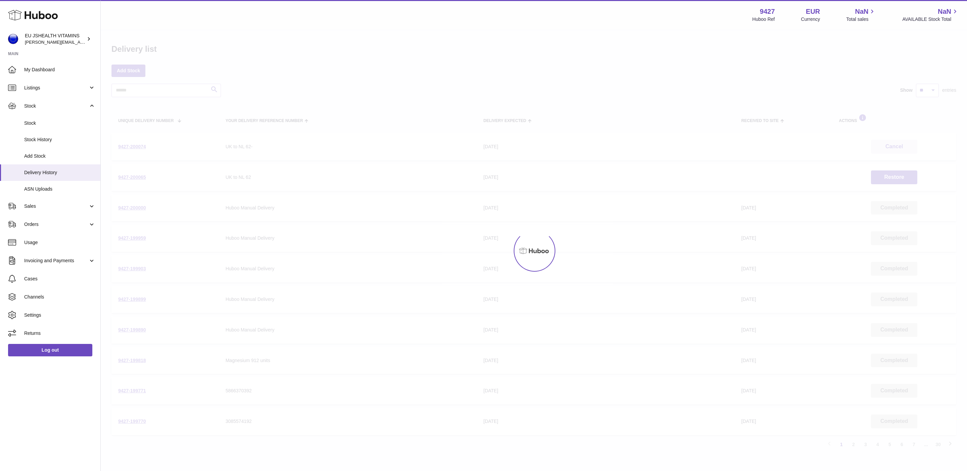 The height and width of the screenshot is (471, 967). Describe the element at coordinates (60, 242) in the screenshot. I see `span: Usage` at that location.